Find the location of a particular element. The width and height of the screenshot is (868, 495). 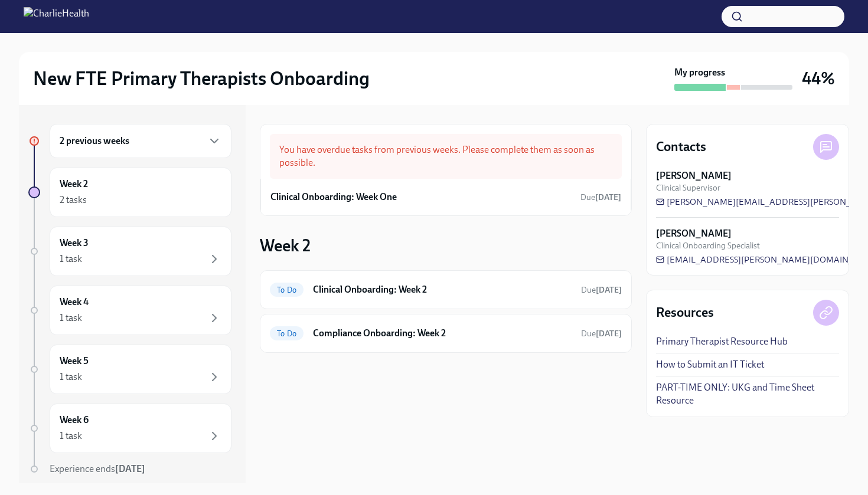

a: Week 51 task is located at coordinates (130, 370).